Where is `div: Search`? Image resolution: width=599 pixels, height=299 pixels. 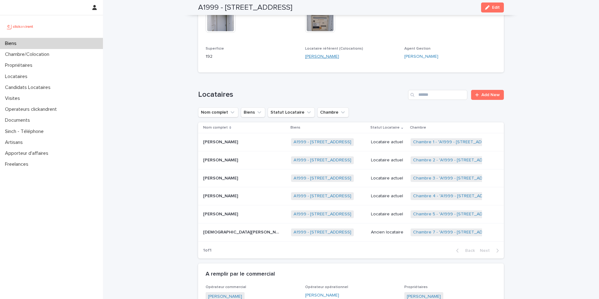
div: Search is located at coordinates (438, 95).